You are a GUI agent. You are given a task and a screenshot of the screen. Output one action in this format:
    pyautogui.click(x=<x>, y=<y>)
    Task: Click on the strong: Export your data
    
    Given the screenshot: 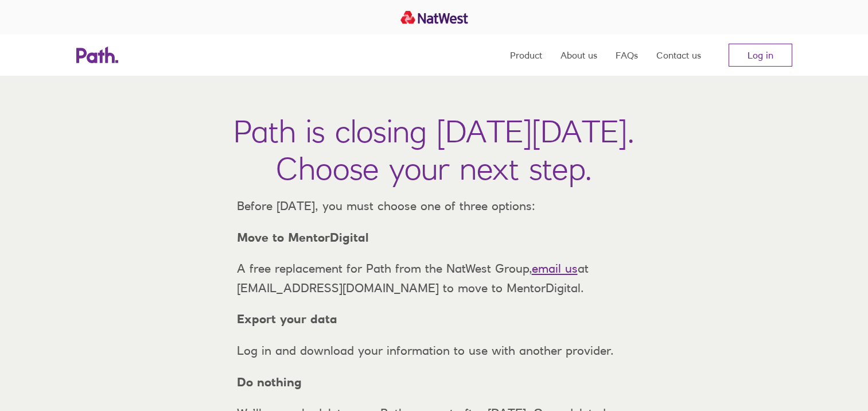 What is the action you would take?
    pyautogui.click(x=287, y=318)
    